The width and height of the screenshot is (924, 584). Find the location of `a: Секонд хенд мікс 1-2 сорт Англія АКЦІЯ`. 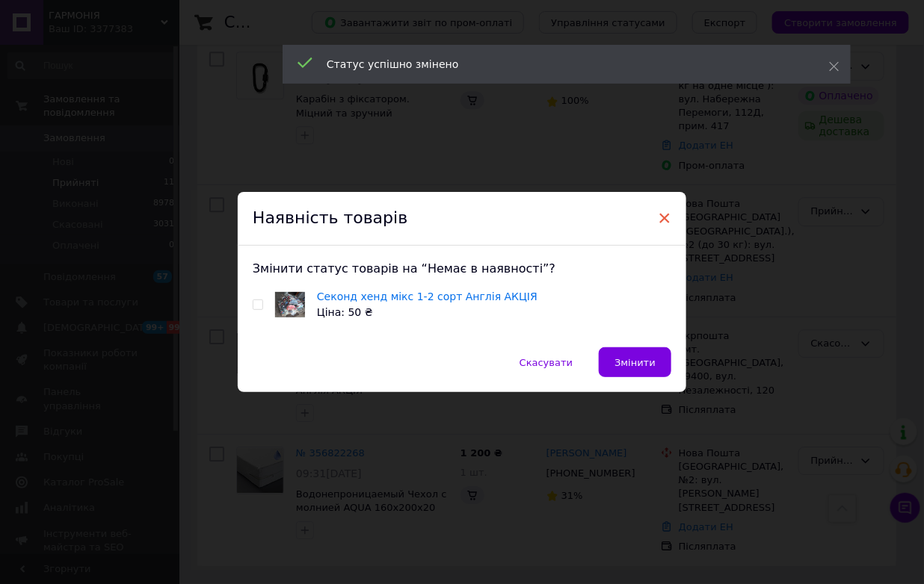

a: Секонд хенд мікс 1-2 сорт Англія АКЦІЯ is located at coordinates (428, 296).